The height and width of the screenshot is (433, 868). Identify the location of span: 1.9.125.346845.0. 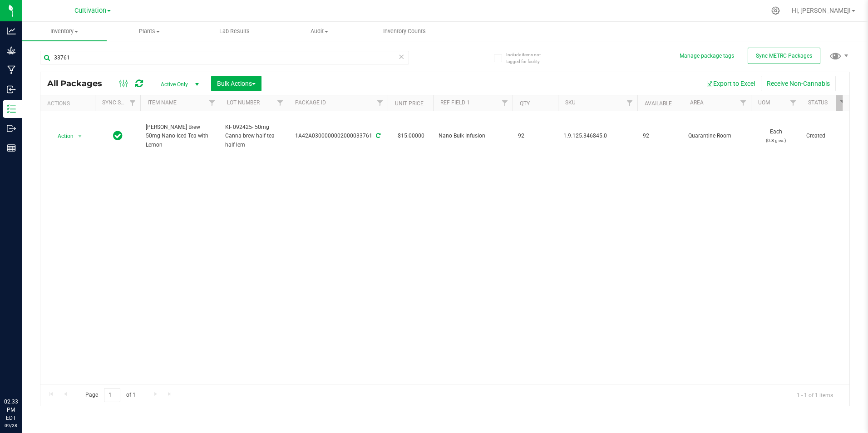
(598, 135).